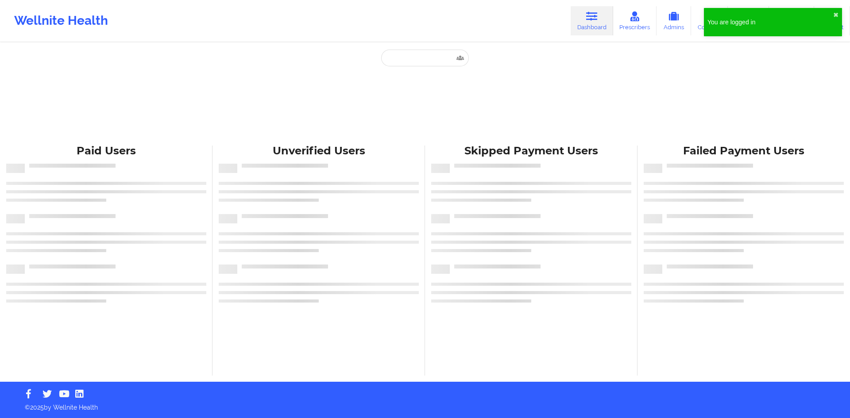 This screenshot has height=418, width=850. I want to click on a: Coaches, so click(709, 21).